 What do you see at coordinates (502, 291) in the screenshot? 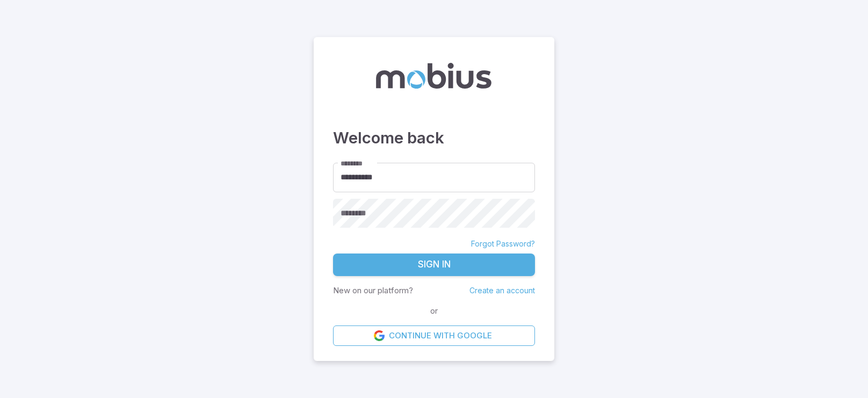
I see `a: Create an account` at bounding box center [502, 291].